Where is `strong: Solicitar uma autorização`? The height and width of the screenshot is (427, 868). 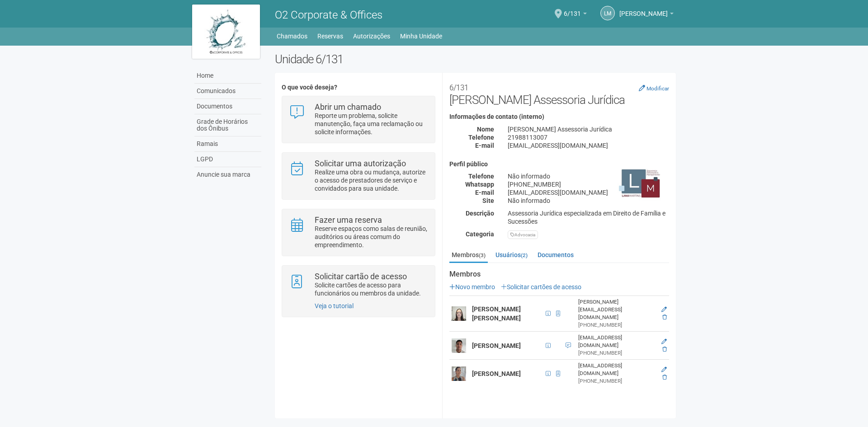 strong: Solicitar uma autorização is located at coordinates (361, 163).